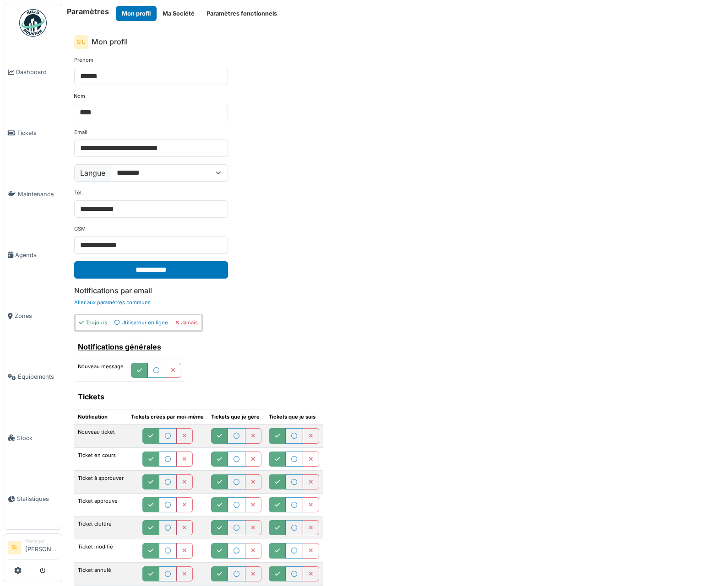 Image resolution: width=728 pixels, height=586 pixels. What do you see at coordinates (101, 366) in the screenshot?
I see `label: Nouveau message` at bounding box center [101, 366].